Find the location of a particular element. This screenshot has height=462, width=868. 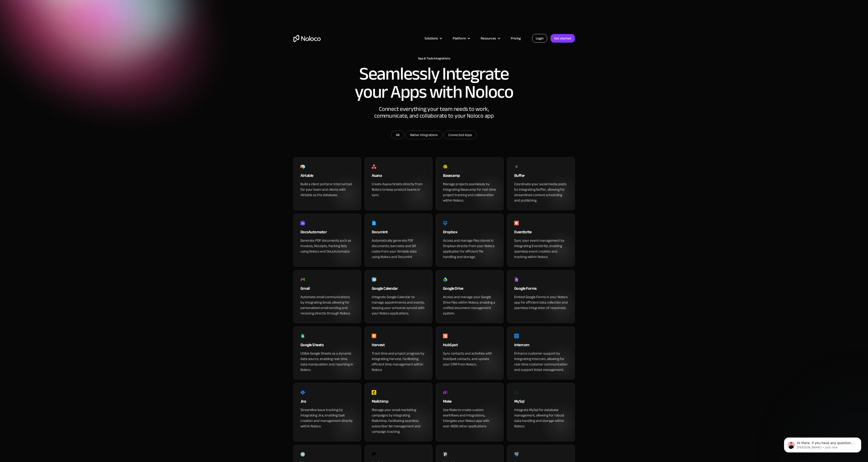

div: Integrate MySql for database management, allowing for robust data handling and storage within Nol... is located at coordinates (541, 418).